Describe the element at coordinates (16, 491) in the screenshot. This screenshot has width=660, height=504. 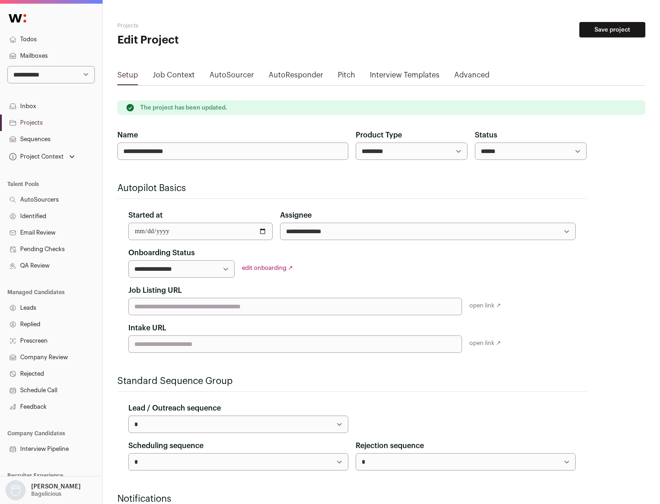
I see `img: nopic.png` at that location.